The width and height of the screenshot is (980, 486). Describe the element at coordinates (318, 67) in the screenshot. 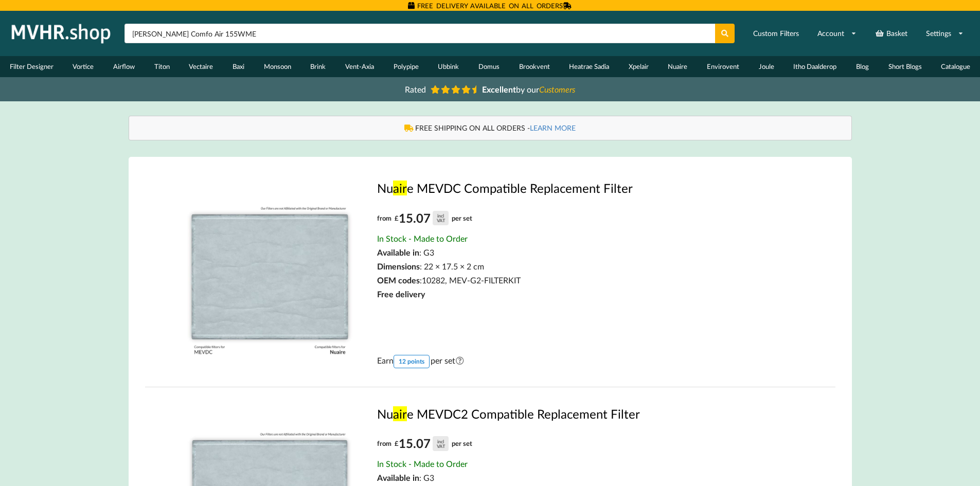

I see `a: Brink` at that location.